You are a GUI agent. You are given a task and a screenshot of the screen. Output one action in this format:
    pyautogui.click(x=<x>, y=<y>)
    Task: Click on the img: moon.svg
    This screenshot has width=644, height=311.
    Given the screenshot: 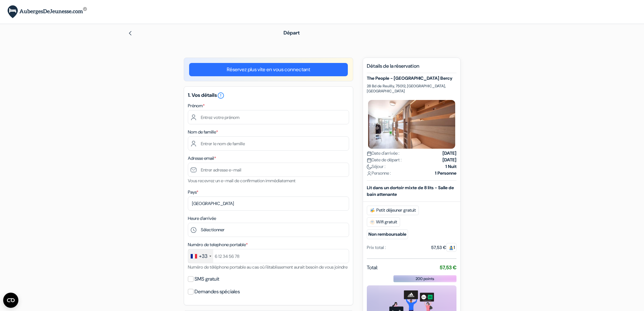 What is the action you would take?
    pyautogui.click(x=369, y=167)
    